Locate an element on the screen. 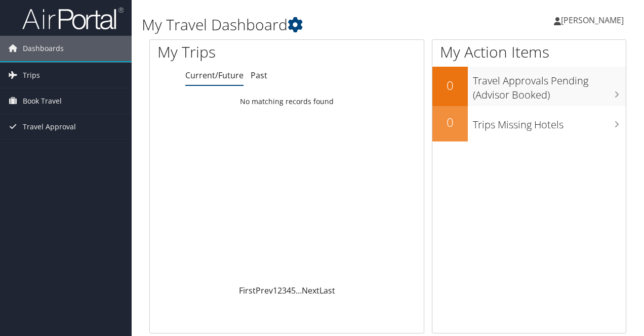 The height and width of the screenshot is (336, 644). span: Travel Approval is located at coordinates (49, 127).